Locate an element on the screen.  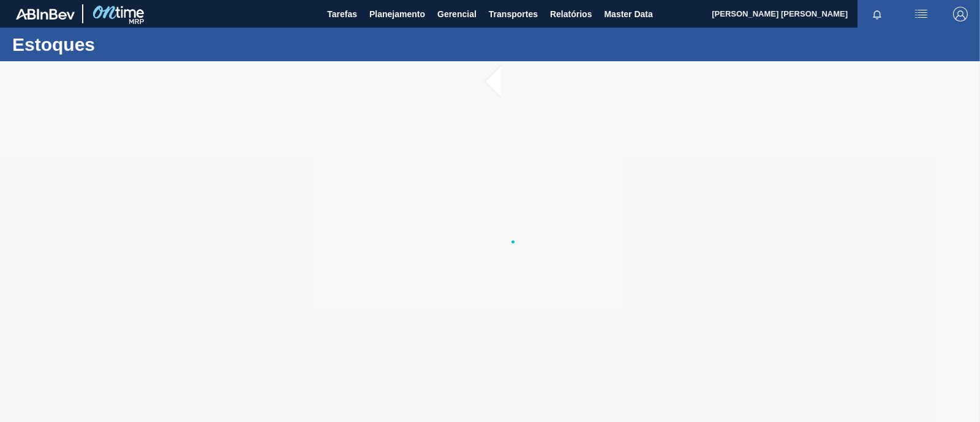
span: Relatórios is located at coordinates (571, 14).